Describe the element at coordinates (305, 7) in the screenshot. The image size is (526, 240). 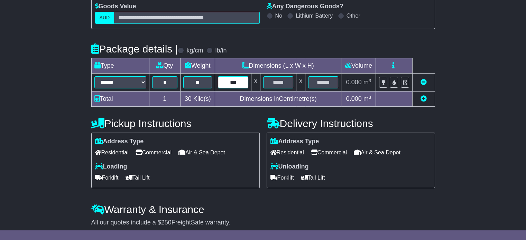
I see `label: Any Dangerous Goods?` at that location.